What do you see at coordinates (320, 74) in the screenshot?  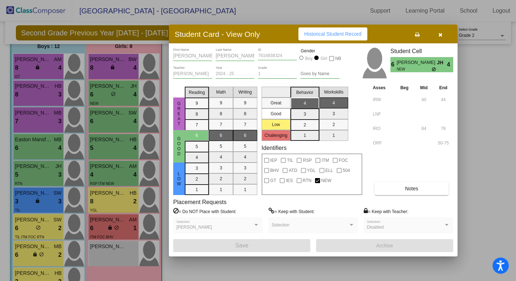 I see `input: goes by name` at bounding box center [320, 74].